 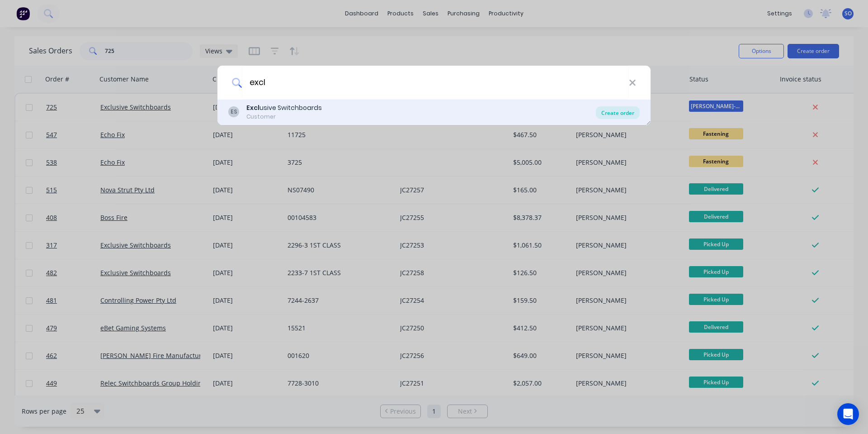 I want to click on div: Open Intercom Messenger, so click(x=848, y=414).